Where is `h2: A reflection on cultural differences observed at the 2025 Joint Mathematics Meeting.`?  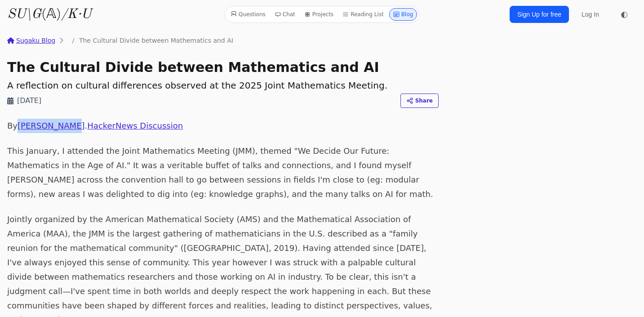 h2: A reflection on cultural differences observed at the 2025 Joint Mathematics Meeting. is located at coordinates (223, 86).